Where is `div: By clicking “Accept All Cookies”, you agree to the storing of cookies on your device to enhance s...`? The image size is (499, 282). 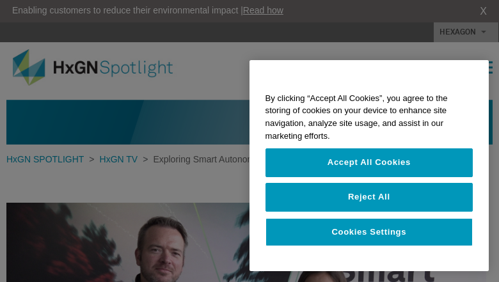 div: By clicking “Accept All Cookies”, you agree to the storing of cookies on your device to enhance s... is located at coordinates (369, 117).